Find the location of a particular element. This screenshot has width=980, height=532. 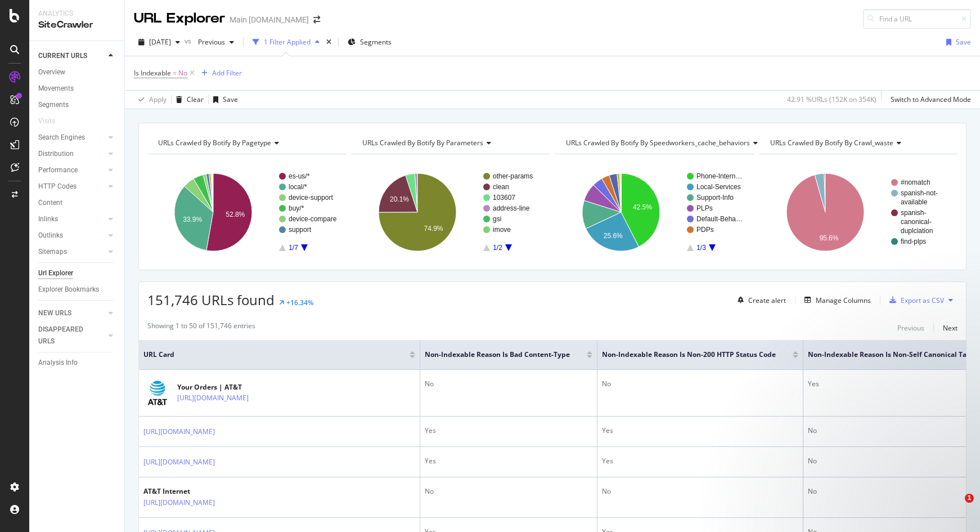

div: Overview is located at coordinates (52, 72).